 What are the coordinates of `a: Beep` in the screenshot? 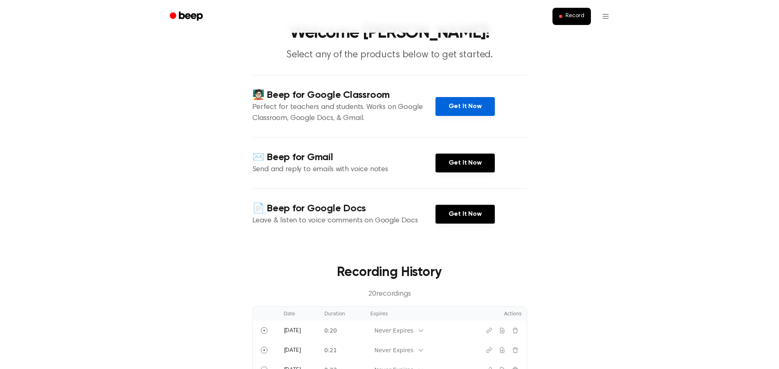 It's located at (187, 16).